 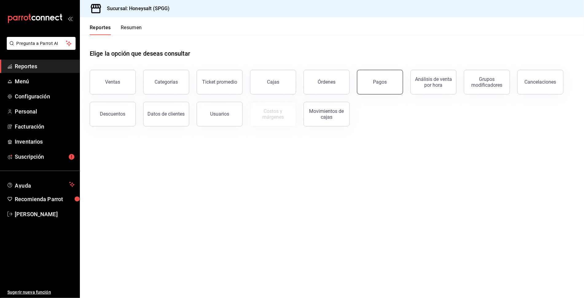 I want to click on span: Recomienda Parrot, so click(x=45, y=199).